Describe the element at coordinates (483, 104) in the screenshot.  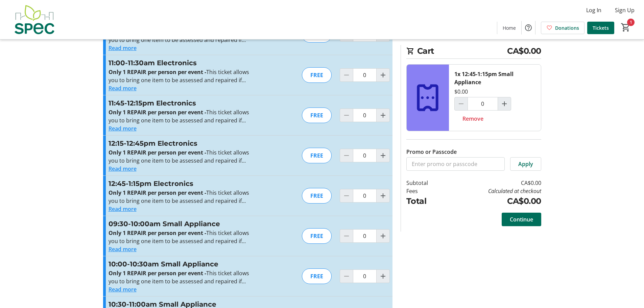
I see `input: 12:45-1:15pm Small Appliance Quantity` at that location.